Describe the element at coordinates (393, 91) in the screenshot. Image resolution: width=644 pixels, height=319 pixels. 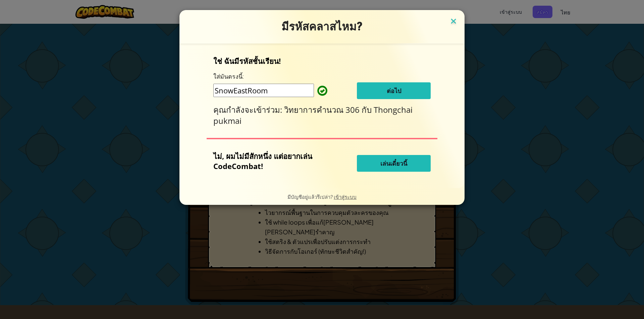
I see `button: ต่อไป` at that location.